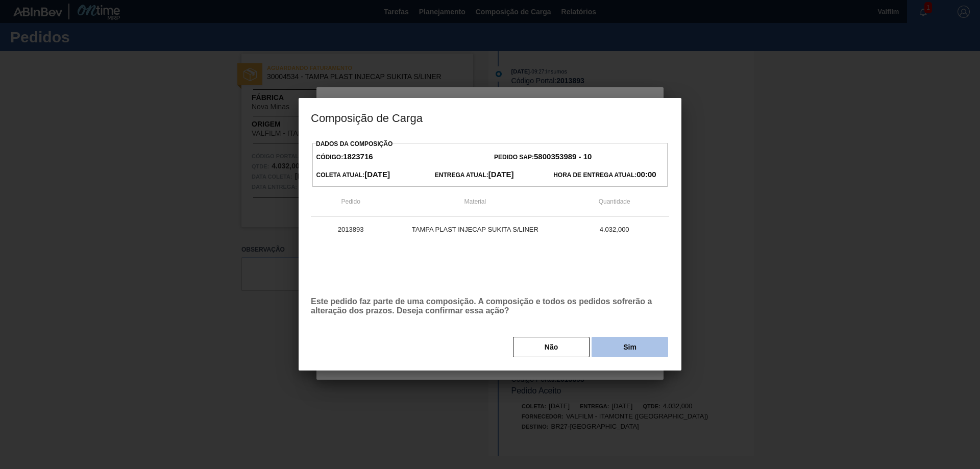 Image resolution: width=980 pixels, height=469 pixels. I want to click on span: Quantidade, so click(615, 201).